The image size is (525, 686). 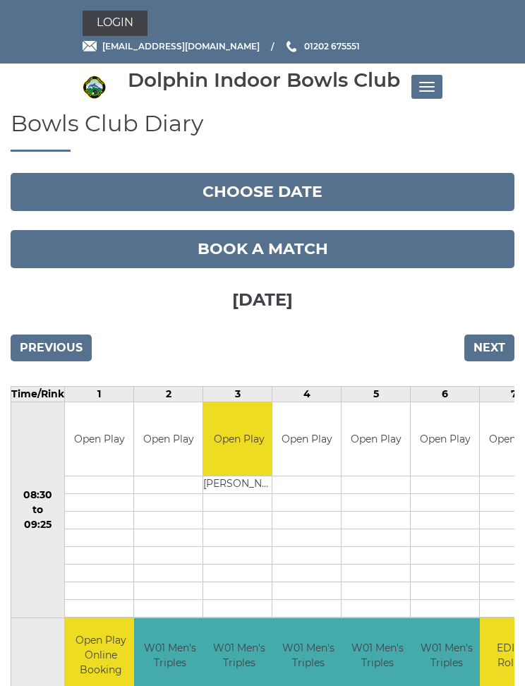 I want to click on td: 3, so click(x=238, y=394).